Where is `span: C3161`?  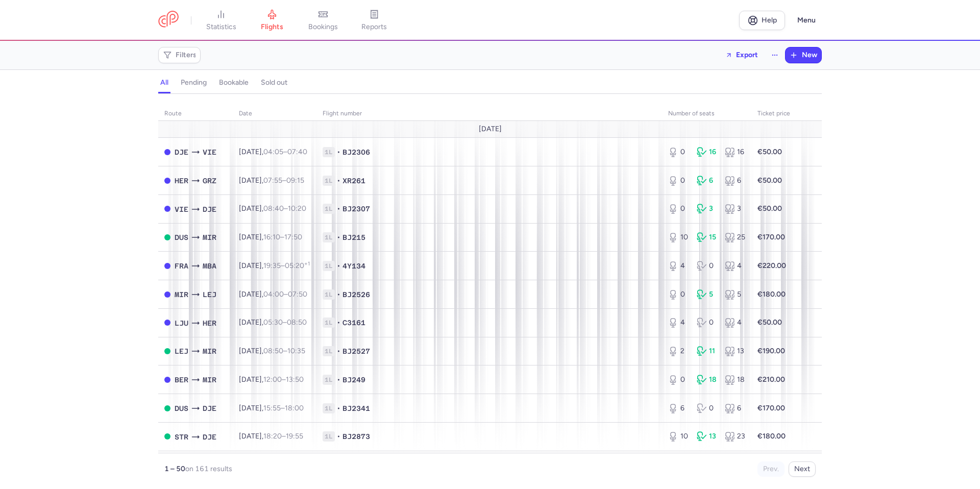 span: C3161 is located at coordinates (353, 322).